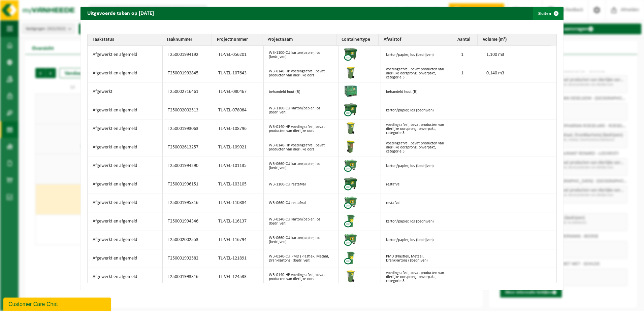 The image size is (644, 311). I want to click on td: T250001993063, so click(188, 129).